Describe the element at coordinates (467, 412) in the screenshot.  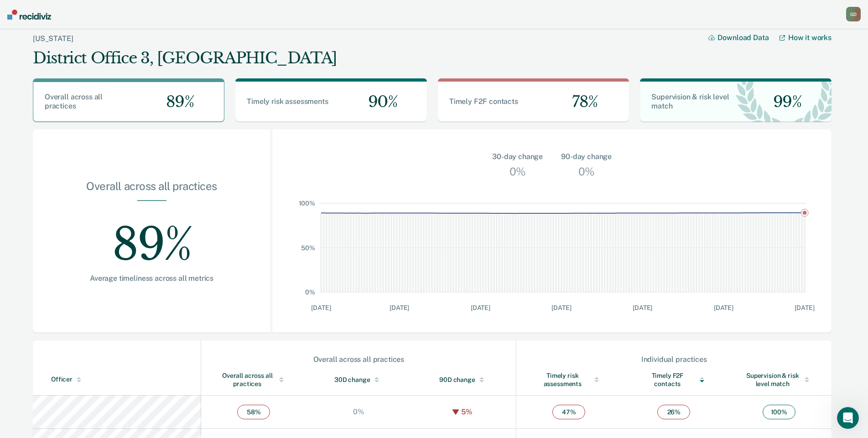
I see `div: 5%` at that location.